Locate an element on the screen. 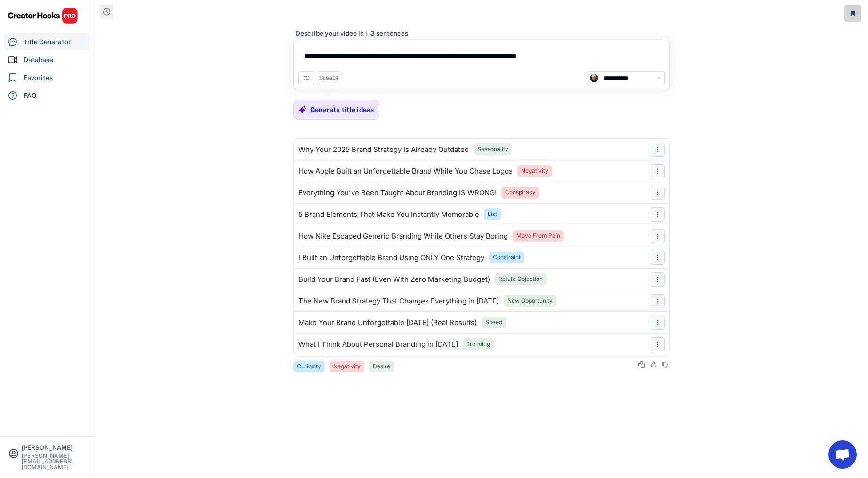 This screenshot has width=868, height=478. img: CHPRO%20Logo.svg is located at coordinates (43, 16).